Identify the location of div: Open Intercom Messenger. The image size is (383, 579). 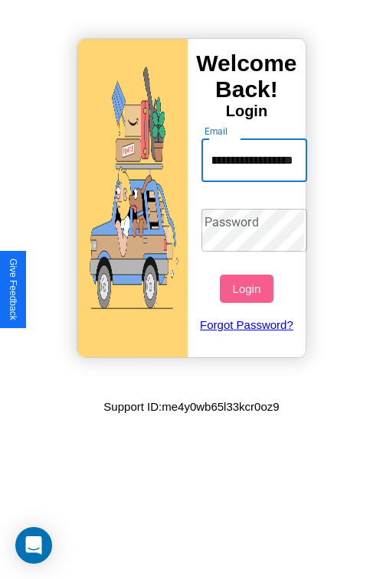
(34, 546).